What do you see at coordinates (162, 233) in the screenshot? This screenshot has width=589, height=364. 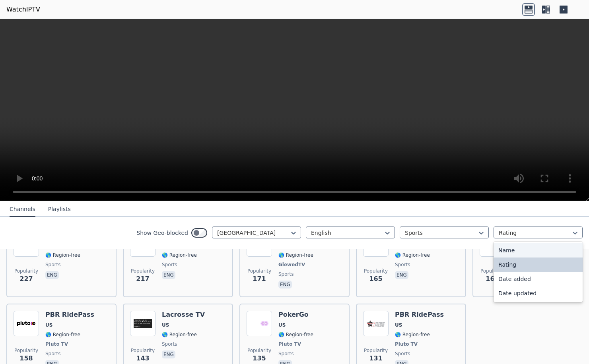 I see `label: Show Geo-blocked` at bounding box center [162, 233].